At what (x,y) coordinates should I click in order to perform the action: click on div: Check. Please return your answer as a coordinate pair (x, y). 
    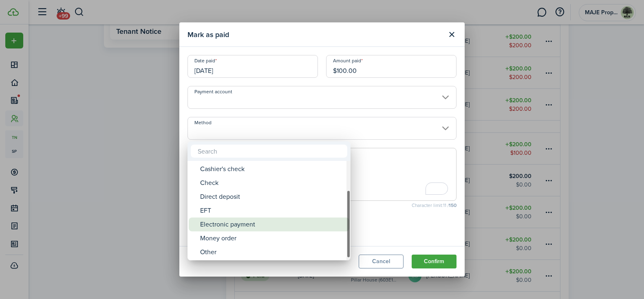
    Looking at the image, I should click on (272, 183).